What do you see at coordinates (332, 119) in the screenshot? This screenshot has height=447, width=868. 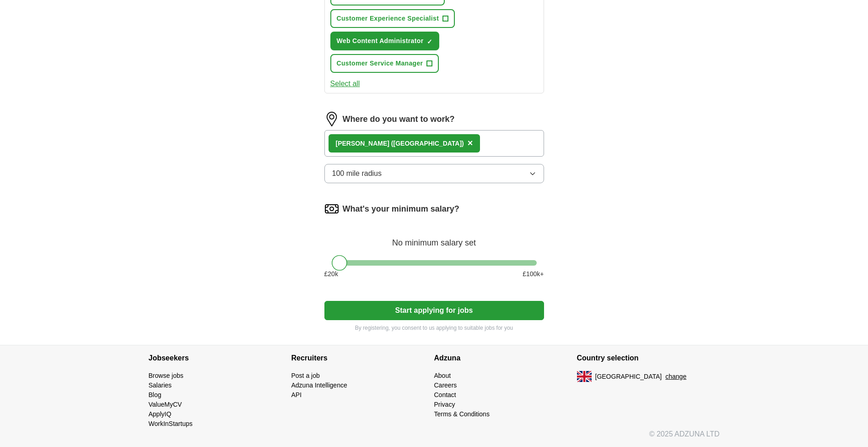 I see `img: location.png` at bounding box center [332, 119].